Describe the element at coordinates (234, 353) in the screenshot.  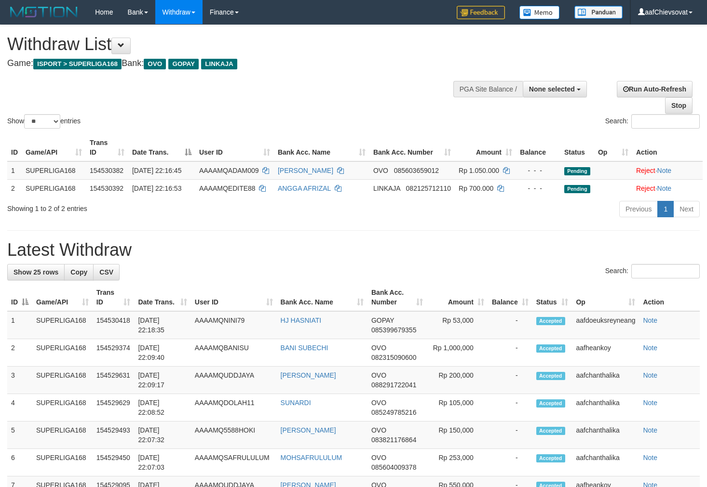
I see `td: AAAAMQBANISU` at that location.